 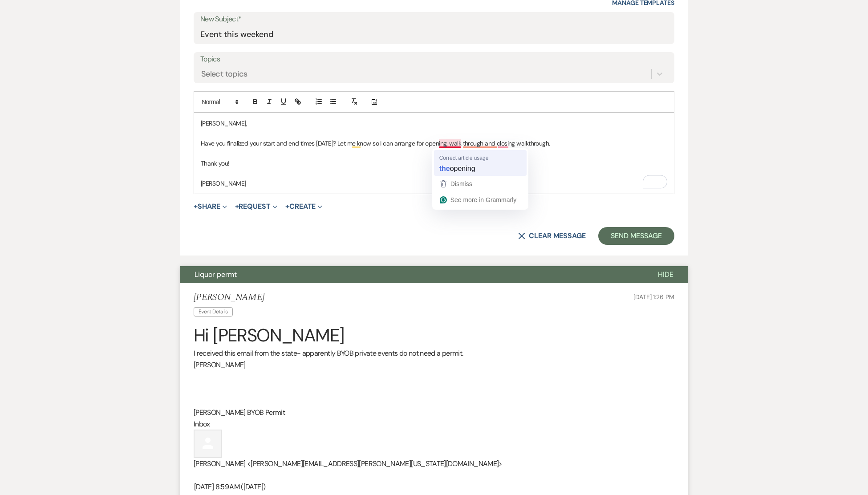 I want to click on span: Event Details, so click(x=213, y=311).